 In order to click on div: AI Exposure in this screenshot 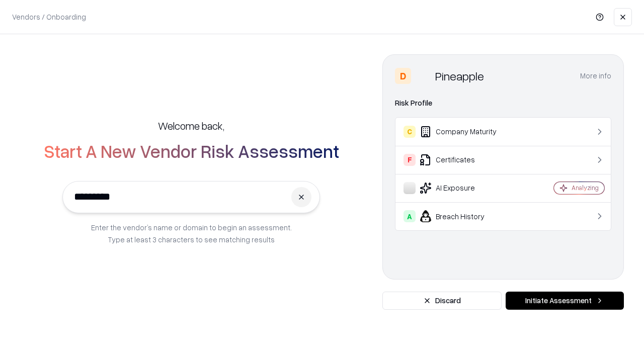, I will do `click(464, 188)`.